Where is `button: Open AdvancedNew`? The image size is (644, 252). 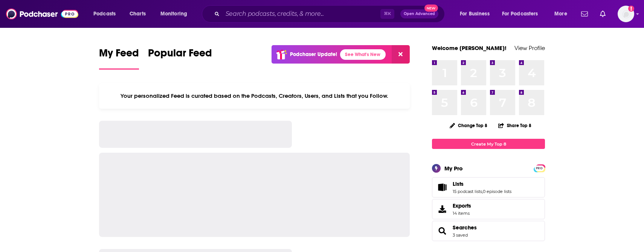
button: Open AdvancedNew is located at coordinates (419, 14).